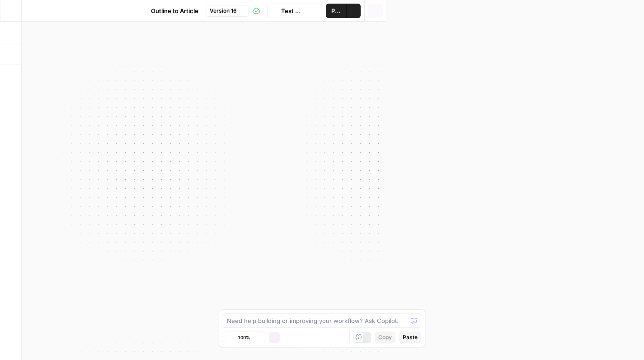 This screenshot has width=644, height=360. I want to click on span: Publish, so click(336, 11).